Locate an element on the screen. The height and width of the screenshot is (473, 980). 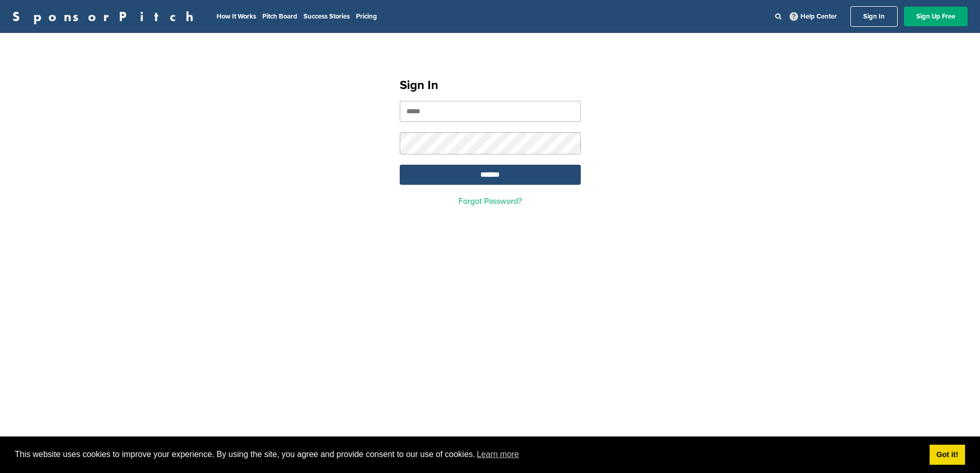
a: How It Works is located at coordinates (236, 17).